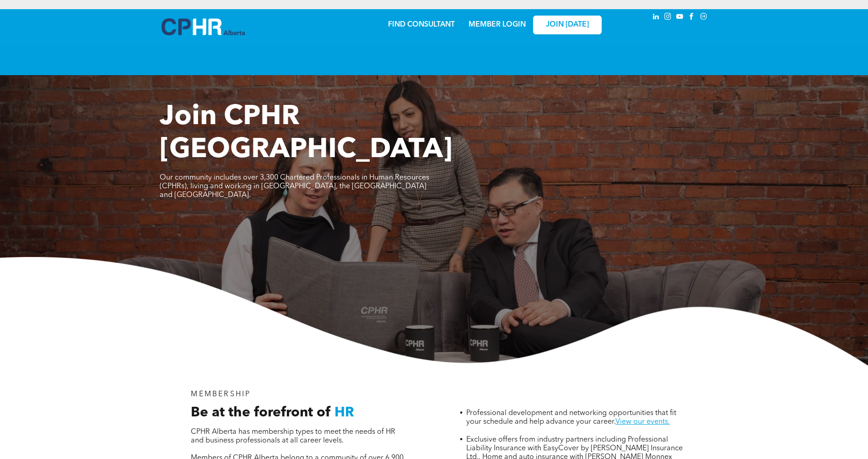  Describe the element at coordinates (668, 18) in the screenshot. I see `a: instagram` at that location.